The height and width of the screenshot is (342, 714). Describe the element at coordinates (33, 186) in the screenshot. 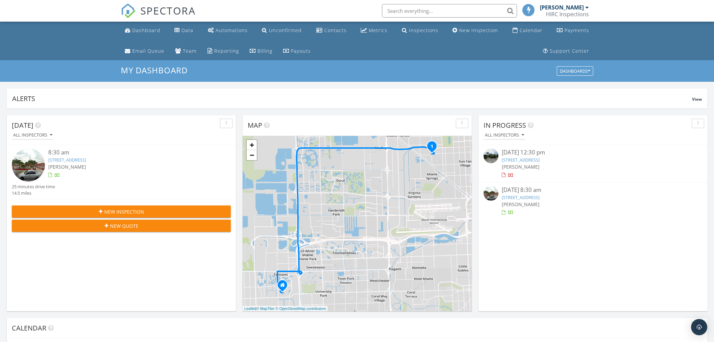

I see `div: 25 minutes drive time` at that location.